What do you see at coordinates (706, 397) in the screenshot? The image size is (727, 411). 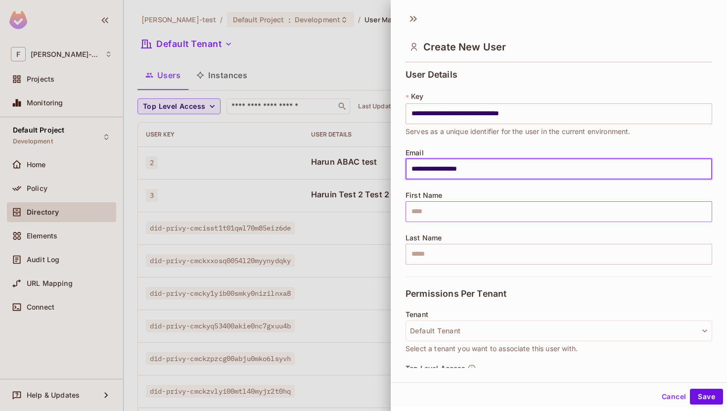 I see `button: Save` at bounding box center [706, 397].